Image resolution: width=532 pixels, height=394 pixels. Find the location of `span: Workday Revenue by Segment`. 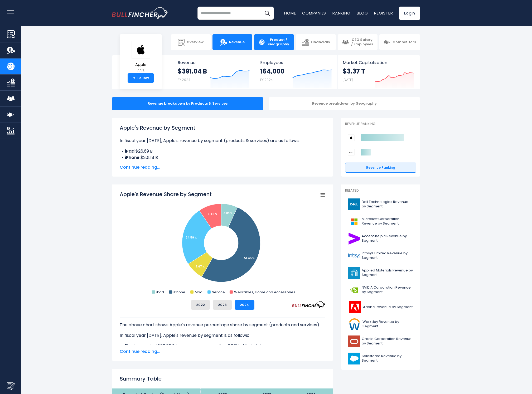

span: Workday Revenue by Segment is located at coordinates (388, 324).